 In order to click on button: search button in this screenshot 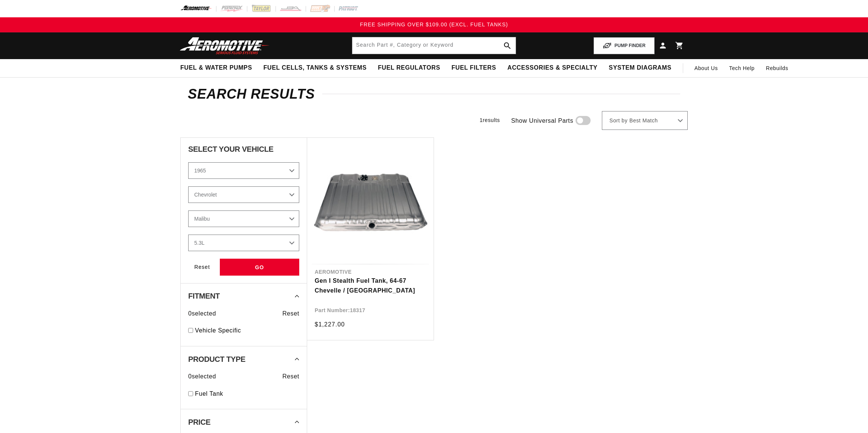, I will do `click(508, 46)`.